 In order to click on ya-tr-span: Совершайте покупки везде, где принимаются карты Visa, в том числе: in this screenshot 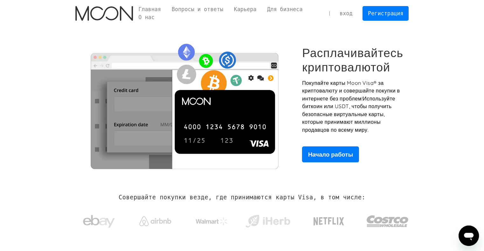, I will do `click(242, 197)`.